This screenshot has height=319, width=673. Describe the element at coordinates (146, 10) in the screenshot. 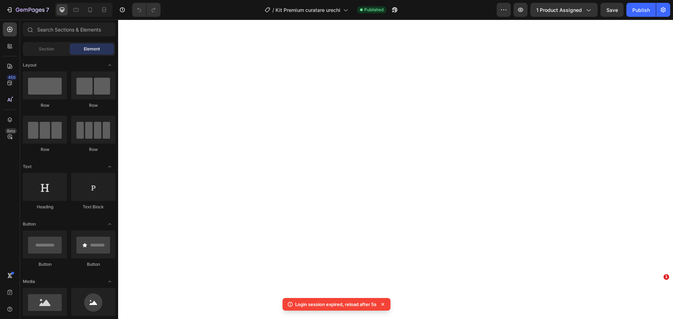

I see `div: Undo/Redo` at that location.